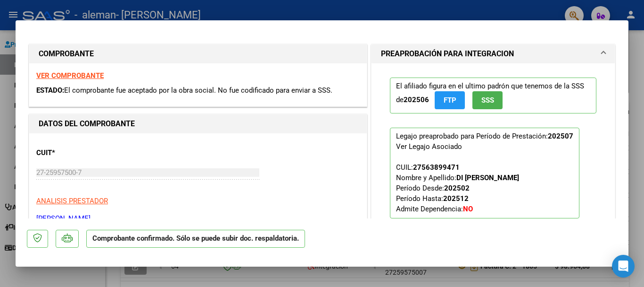  Describe the element at coordinates (195, 238) in the screenshot. I see `p: Comprobante confirmado. Sólo se puede subir doc. respaldatoria.` at that location.